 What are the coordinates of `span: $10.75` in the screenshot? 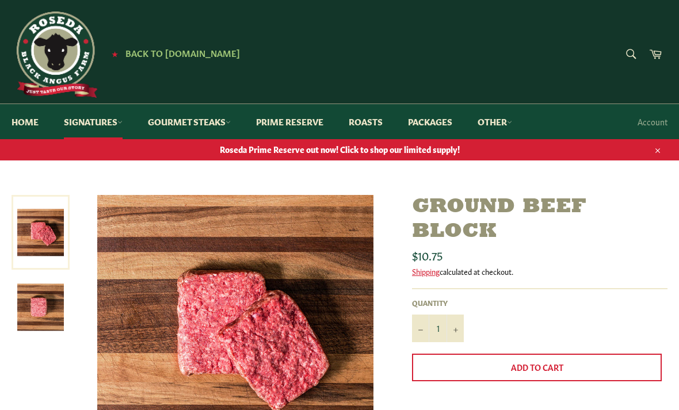 It's located at (427, 255).